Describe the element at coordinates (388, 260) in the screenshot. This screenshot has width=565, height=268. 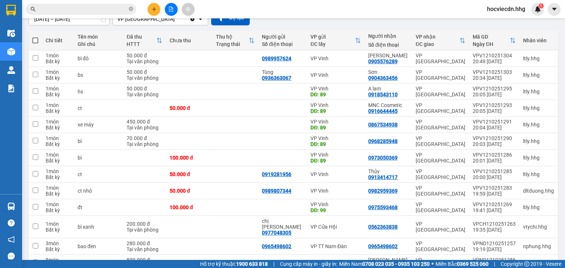
I see `div: thùy minh` at that location.